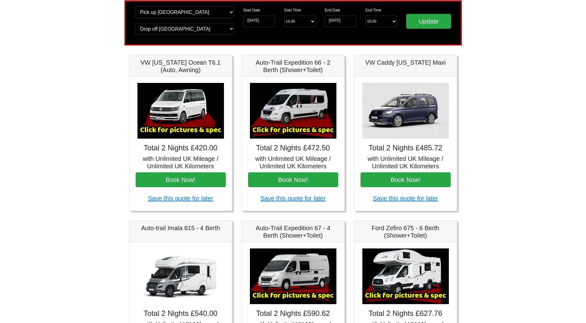 This screenshot has height=323, width=586. What do you see at coordinates (333, 10) in the screenshot?
I see `label: End Date` at bounding box center [333, 10].